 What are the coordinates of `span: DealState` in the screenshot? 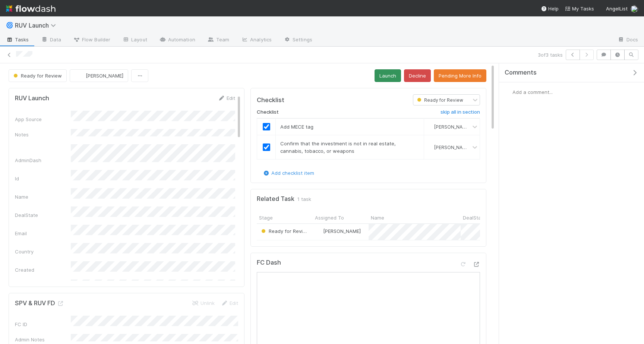 It's located at (474, 218).